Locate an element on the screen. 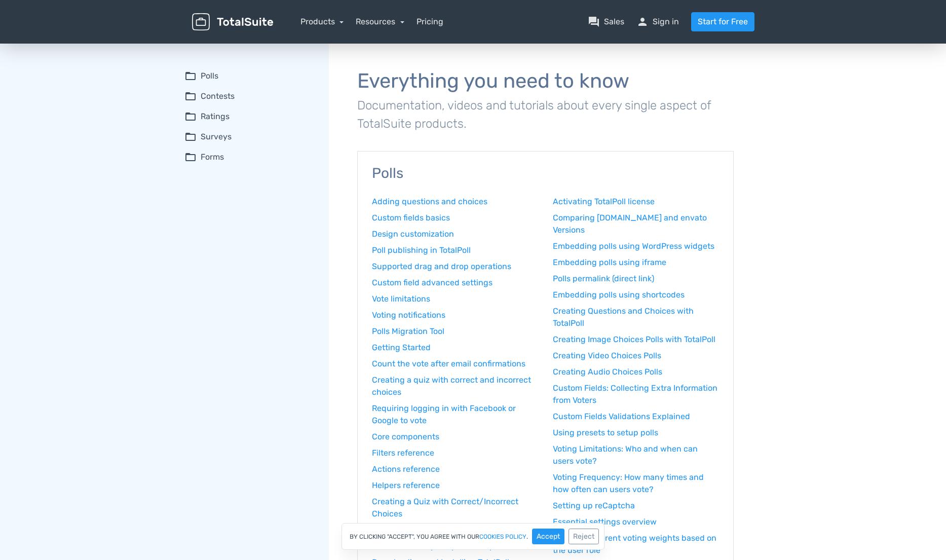  a: Activating TotalPoll license is located at coordinates (636, 201).